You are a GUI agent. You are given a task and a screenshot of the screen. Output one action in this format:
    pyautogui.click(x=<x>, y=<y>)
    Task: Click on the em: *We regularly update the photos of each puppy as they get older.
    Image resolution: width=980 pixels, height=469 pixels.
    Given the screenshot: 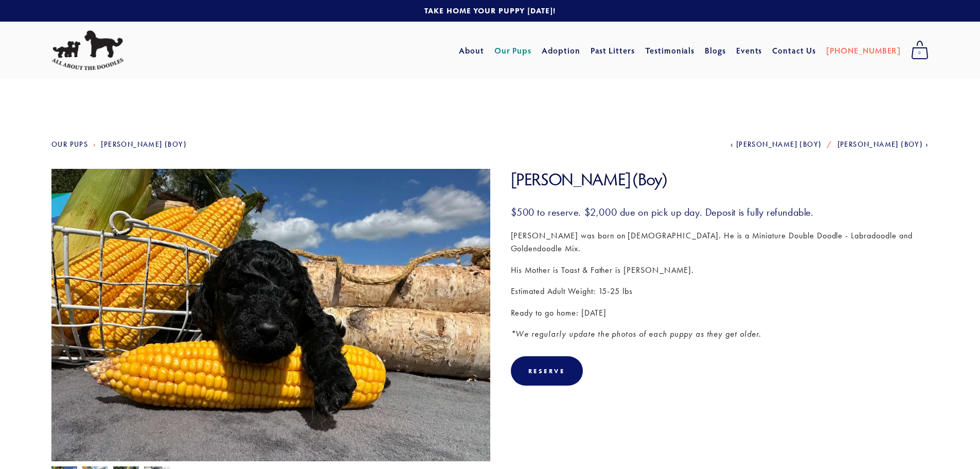 What is the action you would take?
    pyautogui.click(x=636, y=333)
    